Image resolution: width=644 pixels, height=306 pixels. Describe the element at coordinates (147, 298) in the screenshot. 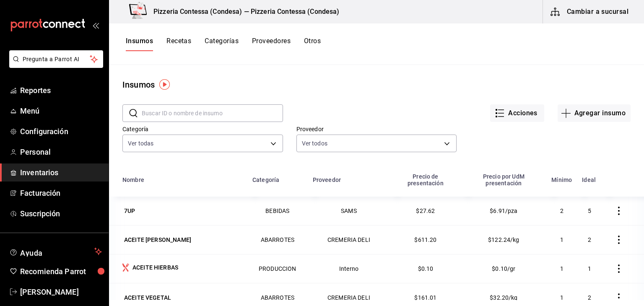

I see `div: ACEITE VEGETAL` at that location.